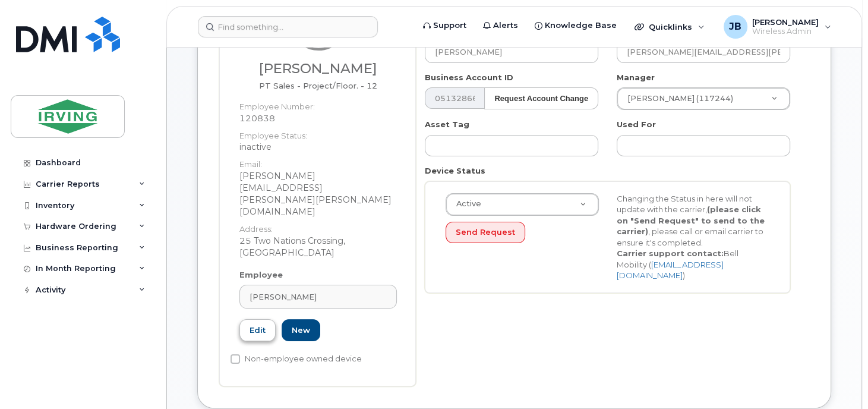  I want to click on div: Changing the Status in here will not update with the carrier, , please call or email carrier to e..., so click(693, 237).